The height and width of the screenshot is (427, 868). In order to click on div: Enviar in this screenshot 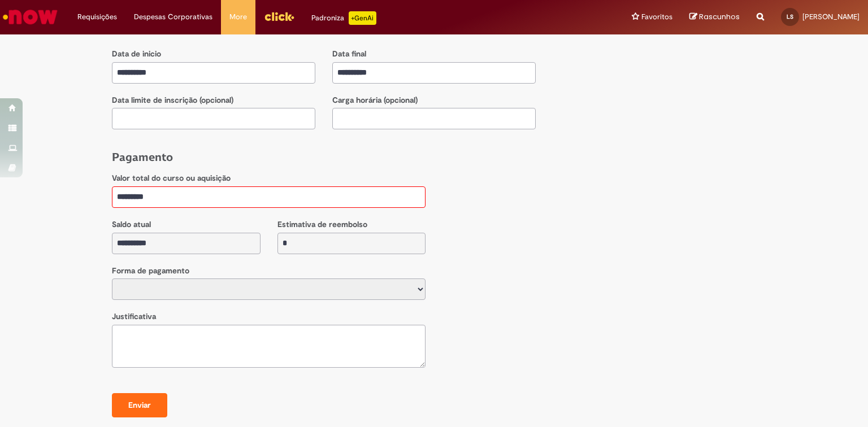, I will do `click(139, 405)`.